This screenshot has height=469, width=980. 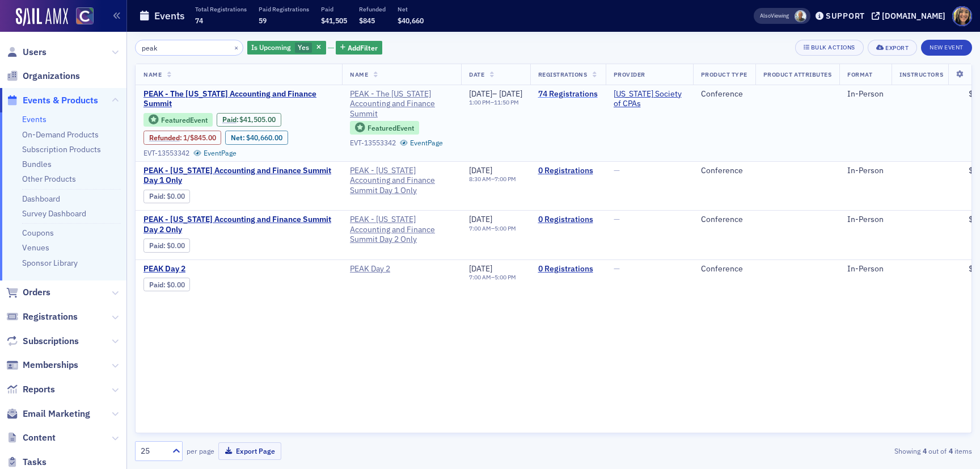 I want to click on time: 5:00 PM, so click(x=505, y=276).